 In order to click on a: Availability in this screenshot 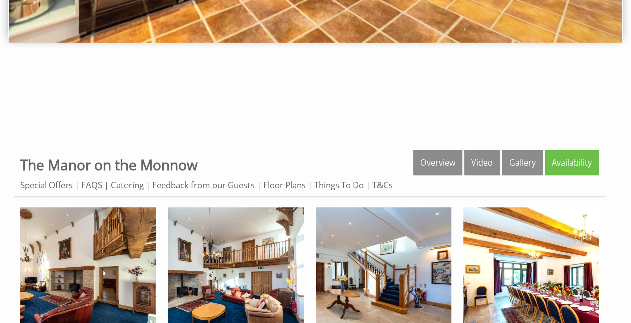, I will do `click(572, 163)`.